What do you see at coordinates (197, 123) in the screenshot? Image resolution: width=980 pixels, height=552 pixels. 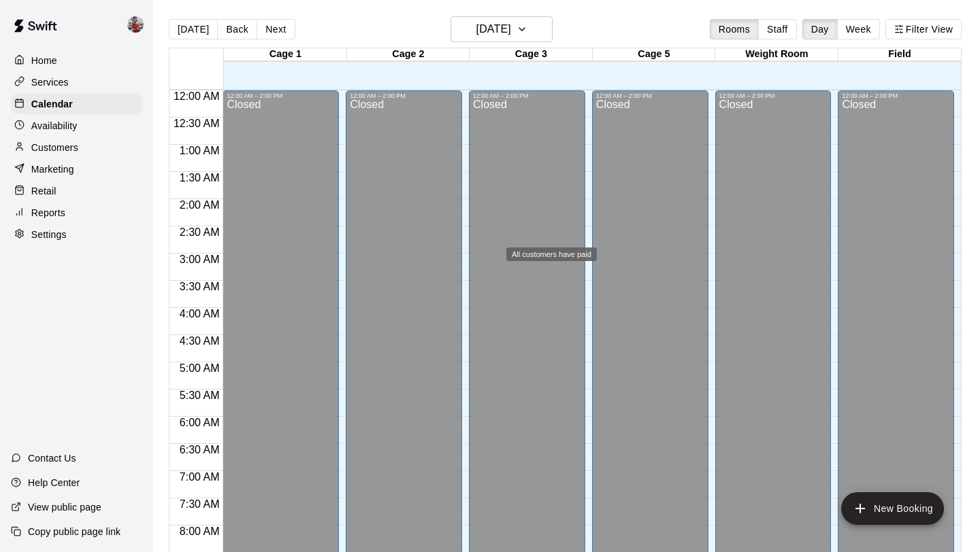 I see `span: 12:30 AM` at bounding box center [197, 123].